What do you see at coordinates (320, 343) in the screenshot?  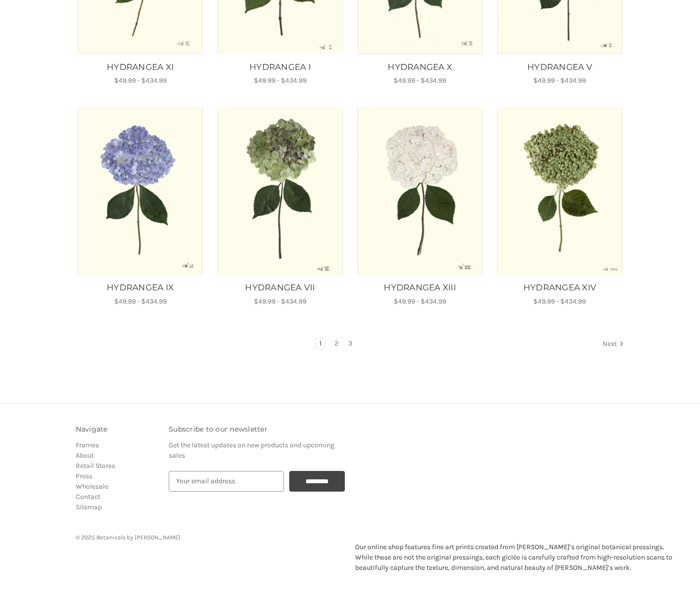 I see `a: Page 1 of 3` at bounding box center [320, 343].